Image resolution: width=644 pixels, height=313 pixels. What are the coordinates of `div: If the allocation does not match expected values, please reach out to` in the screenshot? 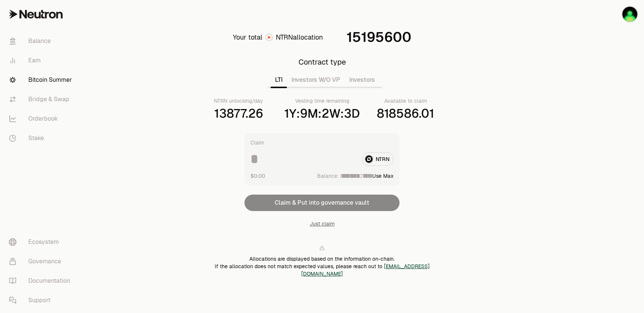 It's located at (322, 270).